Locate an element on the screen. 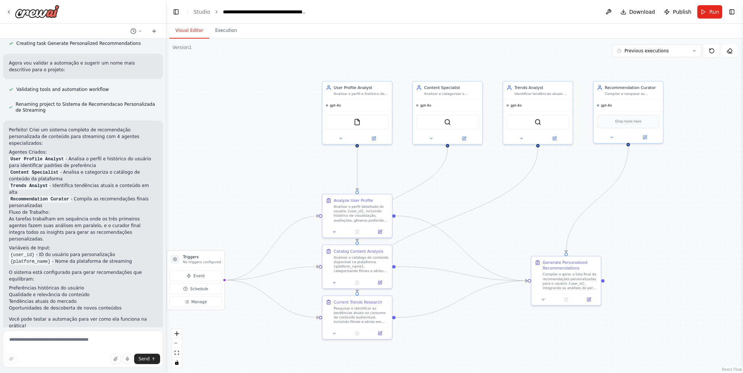 This screenshot has height=373, width=743. div: Trends Analyst is located at coordinates (542, 88).